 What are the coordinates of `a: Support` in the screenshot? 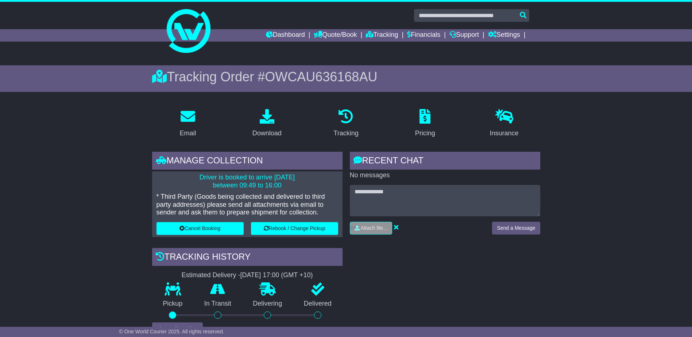 It's located at (464, 35).